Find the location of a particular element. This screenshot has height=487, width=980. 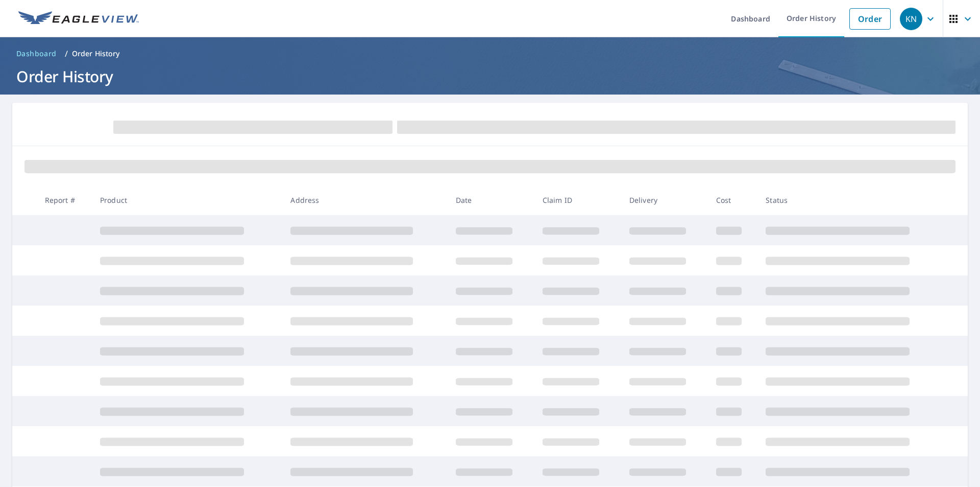

img: EV Logo is located at coordinates (78, 19).